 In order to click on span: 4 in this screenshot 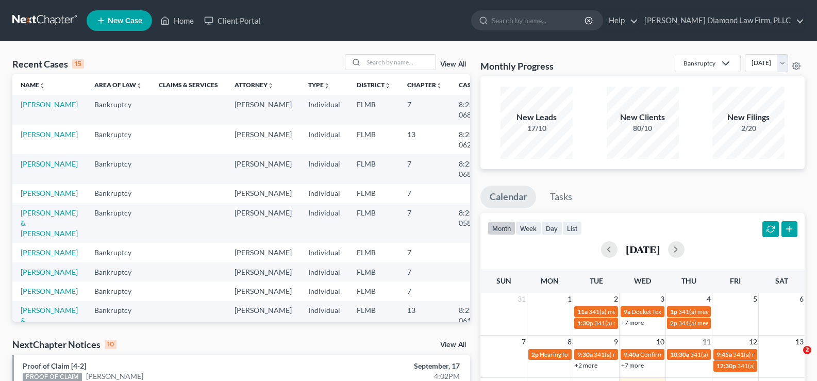, I will do `click(709, 299)`.